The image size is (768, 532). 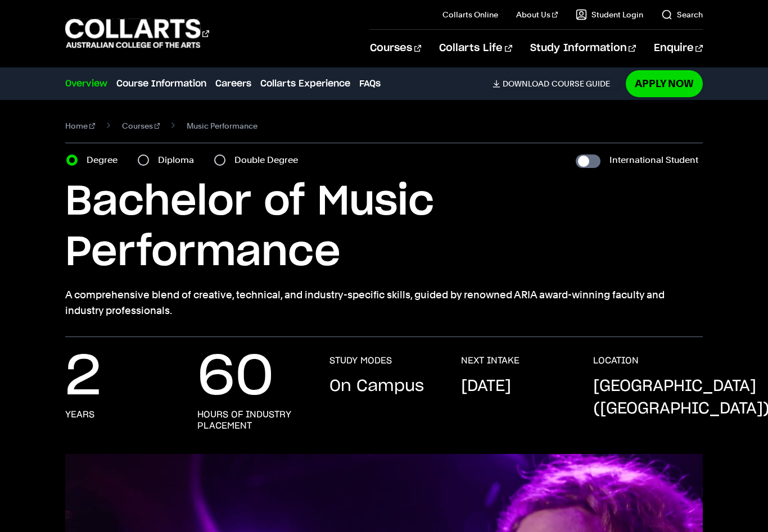 I want to click on a: Study Information, so click(x=583, y=48).